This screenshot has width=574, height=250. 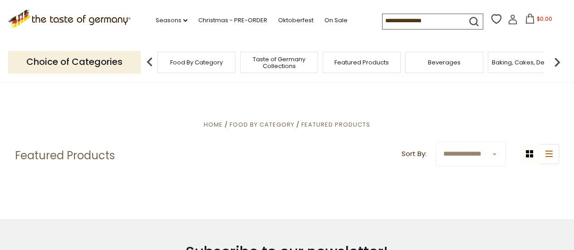 I want to click on a: Seasons, so click(x=171, y=20).